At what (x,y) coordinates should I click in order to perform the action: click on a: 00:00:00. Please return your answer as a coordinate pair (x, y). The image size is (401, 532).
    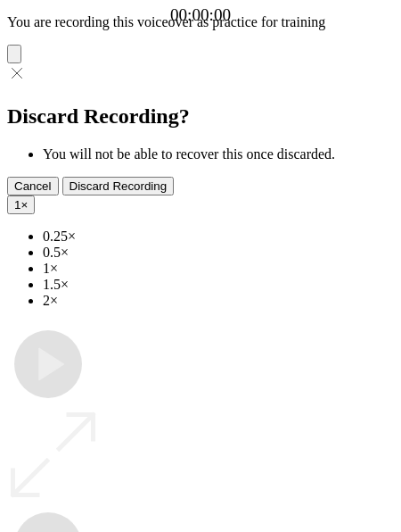
    Looking at the image, I should click on (200, 15).